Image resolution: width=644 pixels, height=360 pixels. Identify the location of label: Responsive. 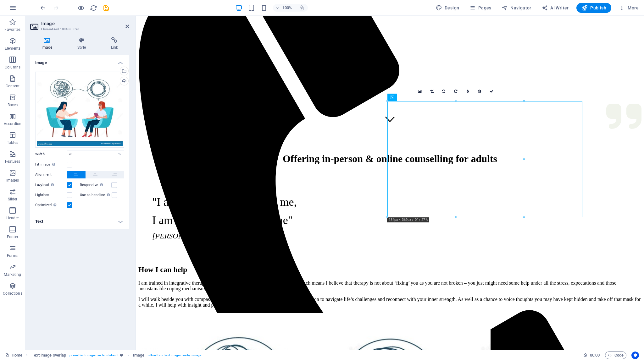
(96, 185).